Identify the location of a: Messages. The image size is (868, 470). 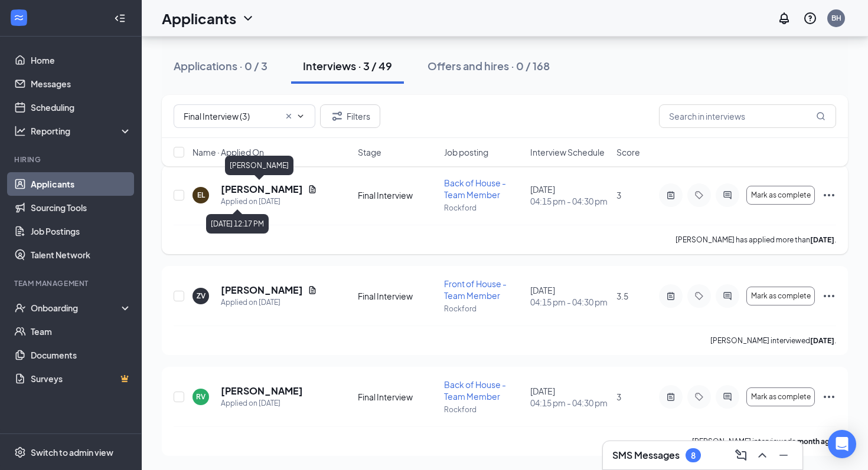
(81, 84).